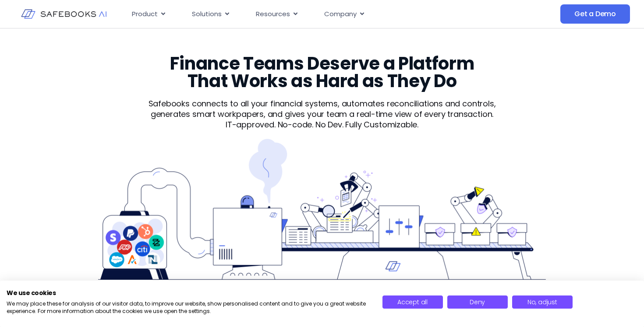 The height and width of the screenshot is (327, 644). I want to click on button: Adjust cookie preferences, so click(542, 302).